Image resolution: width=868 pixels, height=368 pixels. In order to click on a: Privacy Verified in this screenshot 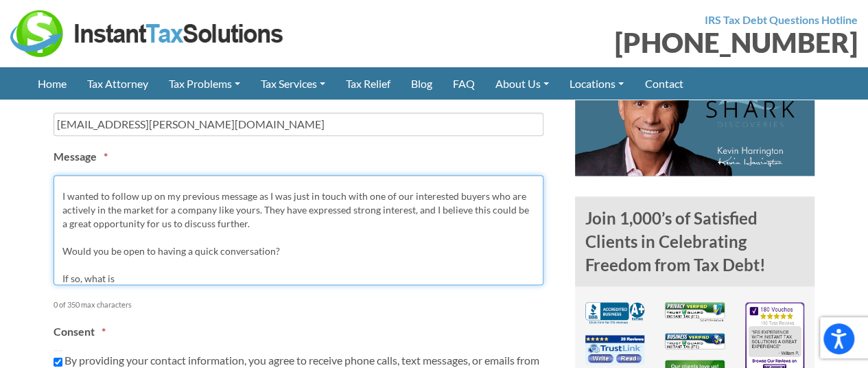, I will do `click(695, 315)`.